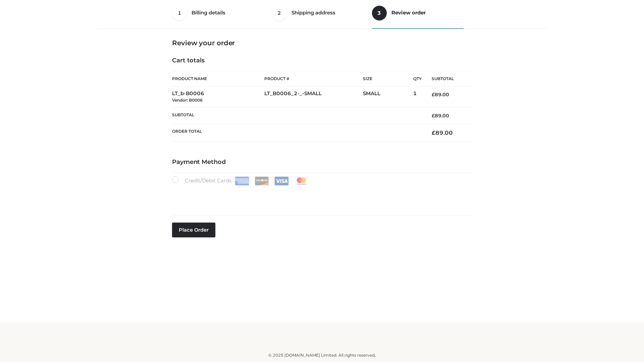 This screenshot has width=644, height=362. What do you see at coordinates (322, 43) in the screenshot?
I see `h3: Review your order` at bounding box center [322, 43].